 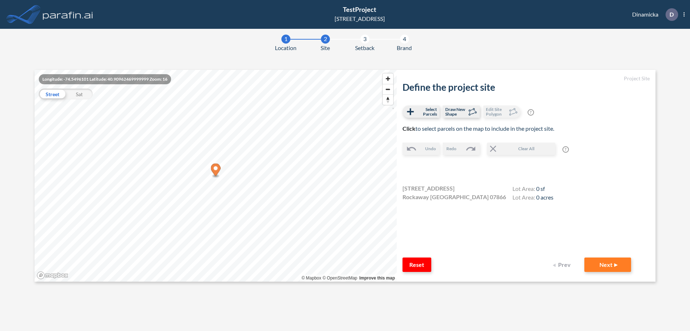 What do you see at coordinates (311, 278) in the screenshot?
I see `a: Mapbox` at bounding box center [311, 278].